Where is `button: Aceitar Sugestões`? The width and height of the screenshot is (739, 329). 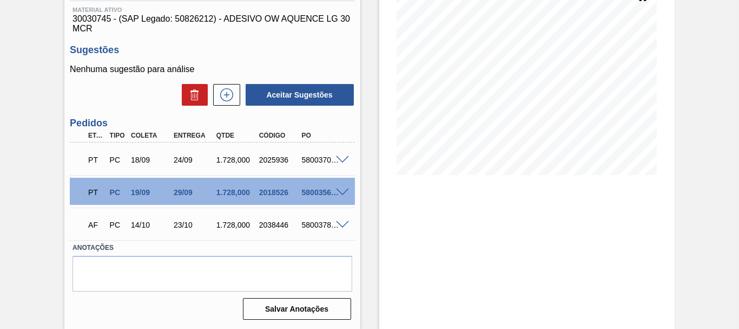 button: Aceitar Sugestões is located at coordinates (300, 95).